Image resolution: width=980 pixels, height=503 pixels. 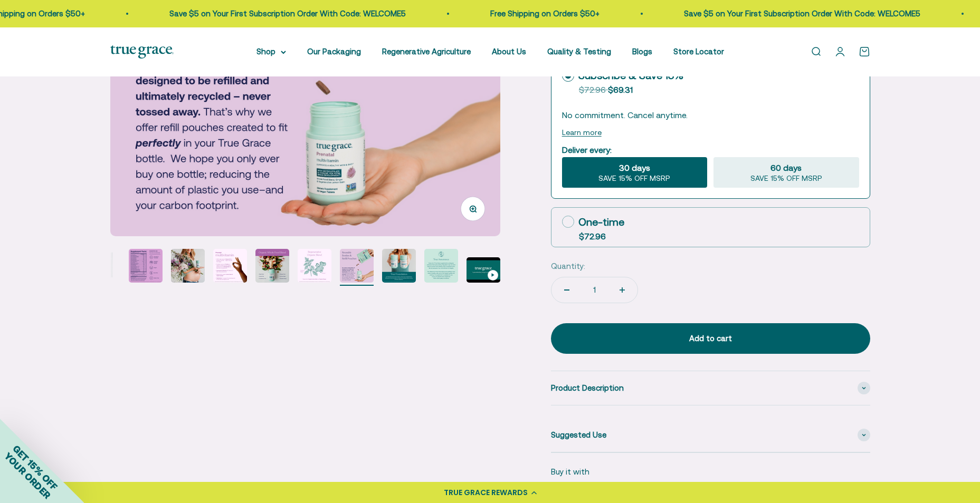 I want to click on button: Go to item 6, so click(x=272, y=268).